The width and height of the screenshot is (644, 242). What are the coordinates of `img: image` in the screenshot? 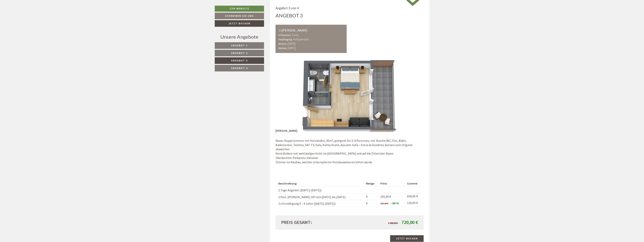 It's located at (350, 96).